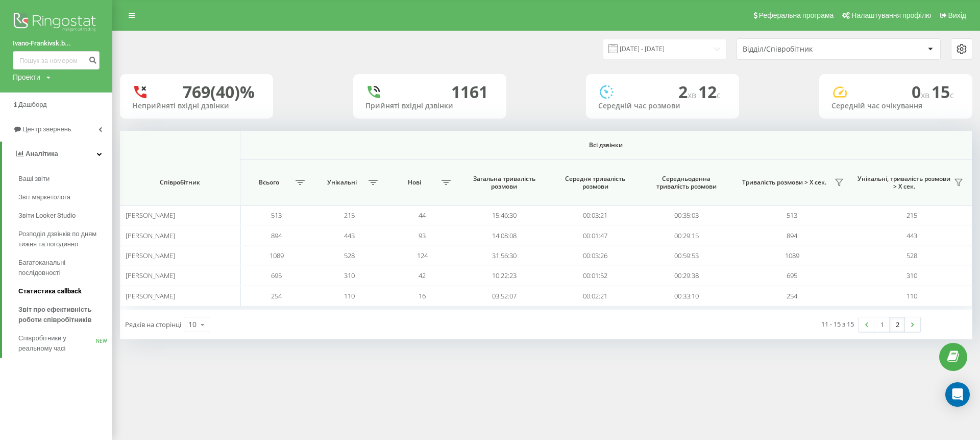 The height and width of the screenshot is (440, 980). What do you see at coordinates (686, 215) in the screenshot?
I see `td: 00:35:03` at bounding box center [686, 215].